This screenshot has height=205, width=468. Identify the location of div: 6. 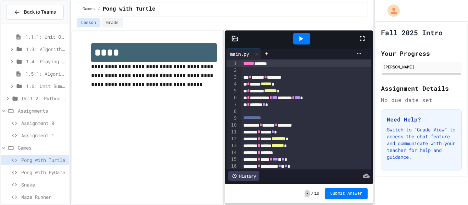
(232, 98).